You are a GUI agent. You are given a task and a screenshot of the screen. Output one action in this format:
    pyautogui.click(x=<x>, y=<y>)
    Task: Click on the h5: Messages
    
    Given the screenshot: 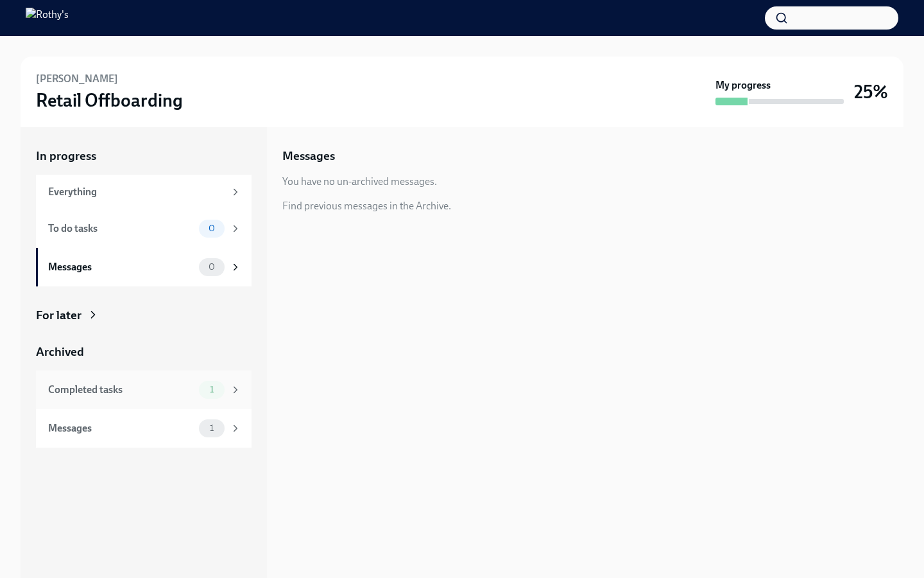 What is the action you would take?
    pyautogui.click(x=308, y=156)
    